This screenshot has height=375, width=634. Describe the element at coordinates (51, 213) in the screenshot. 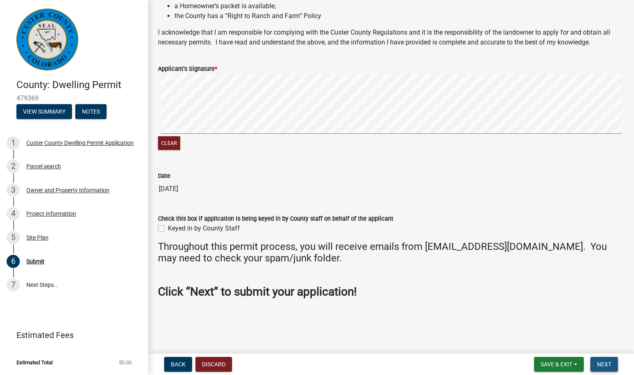

I see `div: Project Information` at that location.